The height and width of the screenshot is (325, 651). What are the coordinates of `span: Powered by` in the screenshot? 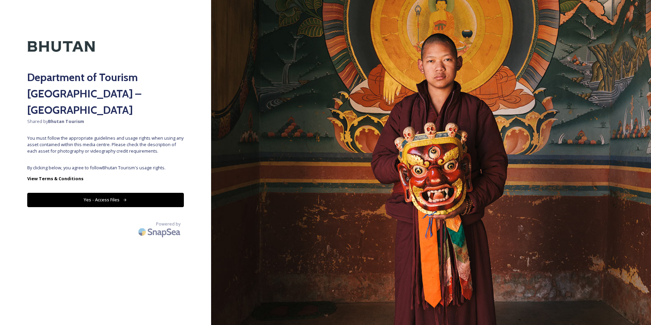 It's located at (168, 224).